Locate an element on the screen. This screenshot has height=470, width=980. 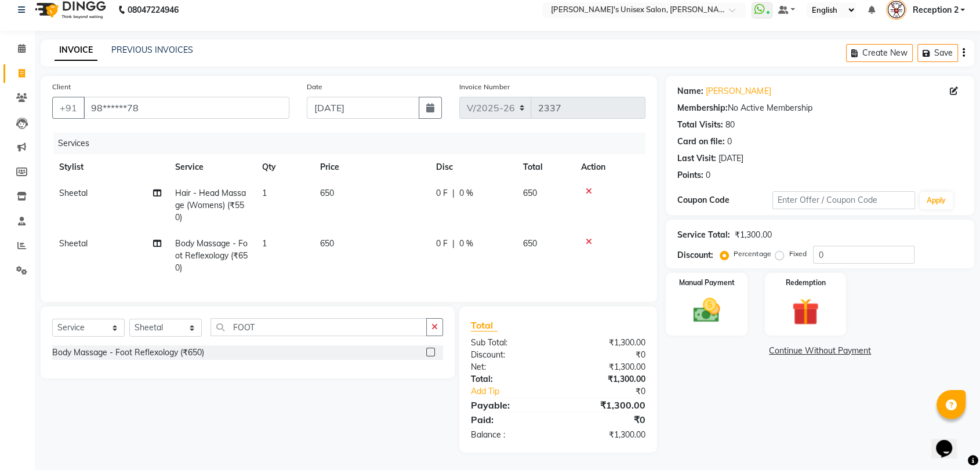
div: Payable: is located at coordinates (510, 405).